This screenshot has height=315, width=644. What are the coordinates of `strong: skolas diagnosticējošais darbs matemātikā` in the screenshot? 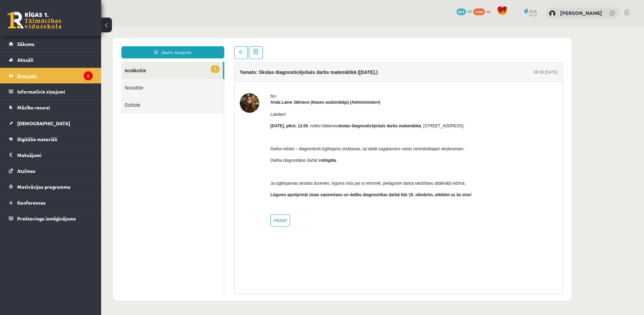 It's located at (279, 100).